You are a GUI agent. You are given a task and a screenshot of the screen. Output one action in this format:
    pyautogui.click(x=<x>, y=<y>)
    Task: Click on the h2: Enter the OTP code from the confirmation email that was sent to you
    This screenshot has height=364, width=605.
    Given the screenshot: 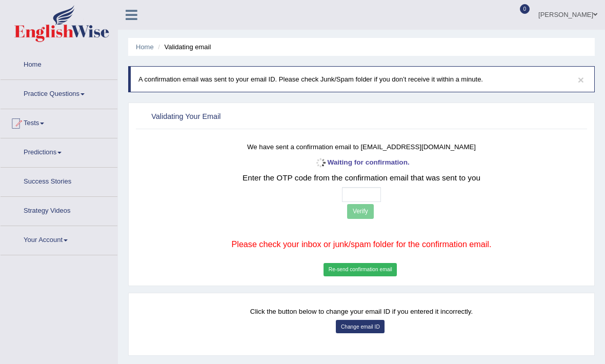 What is the action you would take?
    pyautogui.click(x=361, y=177)
    